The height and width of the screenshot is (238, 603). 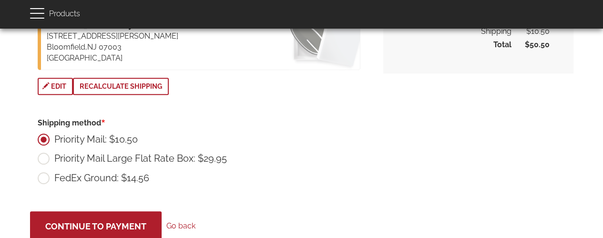 What do you see at coordinates (496, 31) in the screenshot?
I see `span: Shipping` at bounding box center [496, 31].